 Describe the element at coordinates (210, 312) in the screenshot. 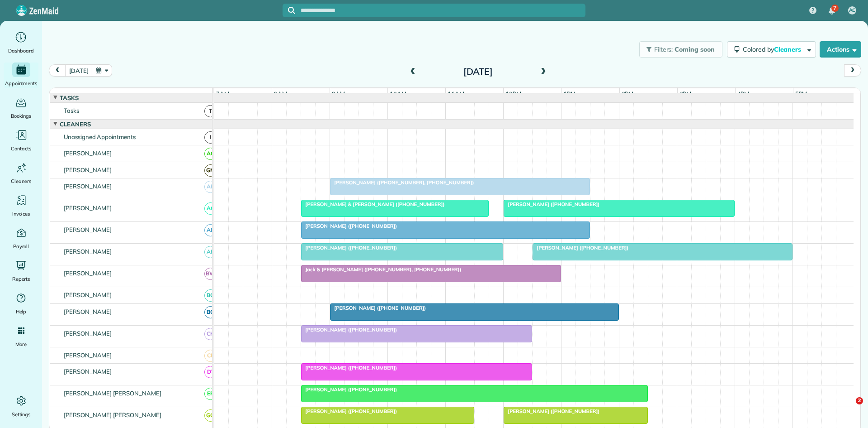

I see `span: BG` at that location.